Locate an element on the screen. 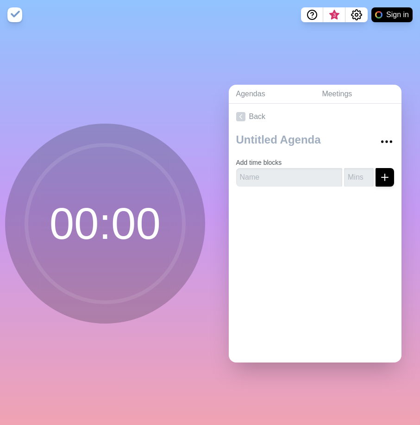 This screenshot has width=420, height=425. label: Add time blocks is located at coordinates (259, 163).